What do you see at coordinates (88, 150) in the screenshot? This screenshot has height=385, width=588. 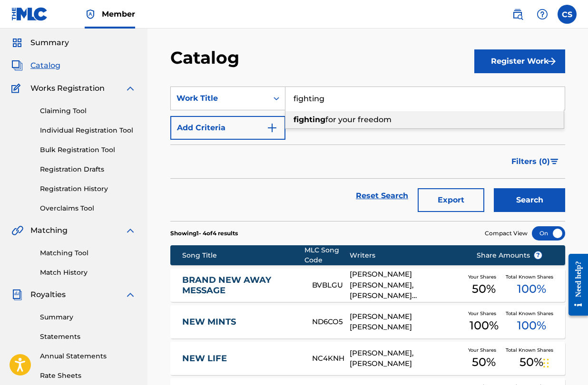 I see `a: Bulk Registration Tool` at bounding box center [88, 150].